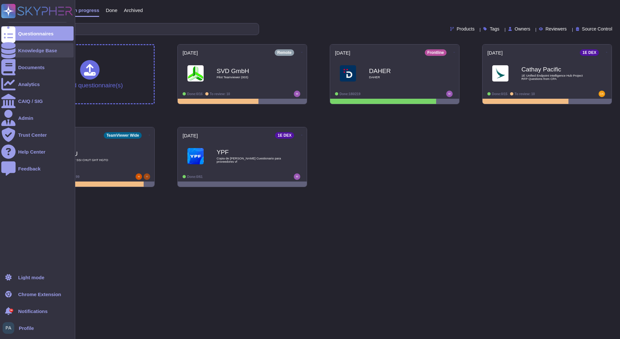 This screenshot has height=339, width=620. What do you see at coordinates (97, 160) in the screenshot?
I see `span: Clausier SSI CHUT GHT HGTO` at bounding box center [97, 160].